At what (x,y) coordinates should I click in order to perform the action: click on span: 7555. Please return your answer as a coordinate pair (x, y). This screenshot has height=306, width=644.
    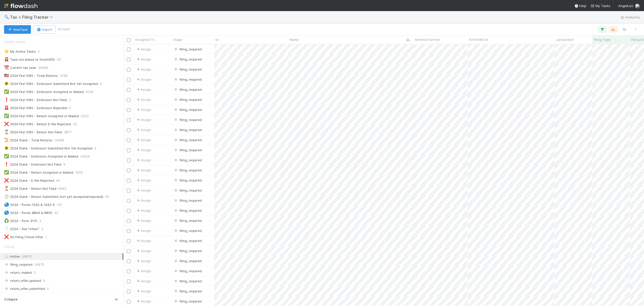
    Looking at the image, I should click on (79, 172).